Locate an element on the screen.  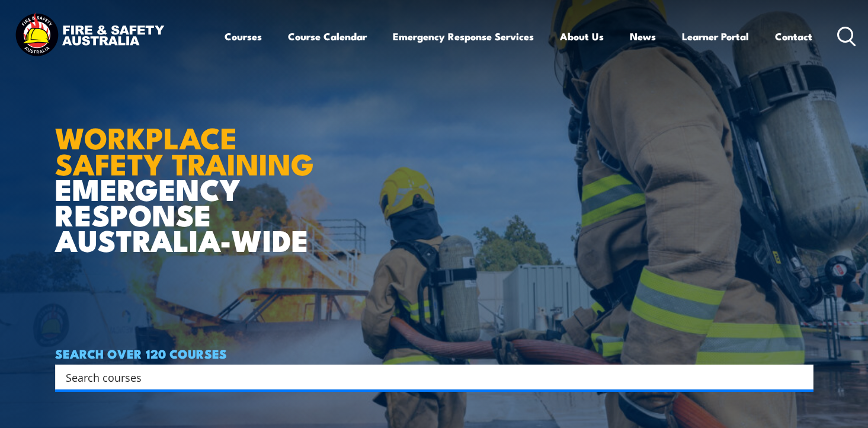
strong: WORKPLACE SAFETY TRAINING is located at coordinates (184, 149).